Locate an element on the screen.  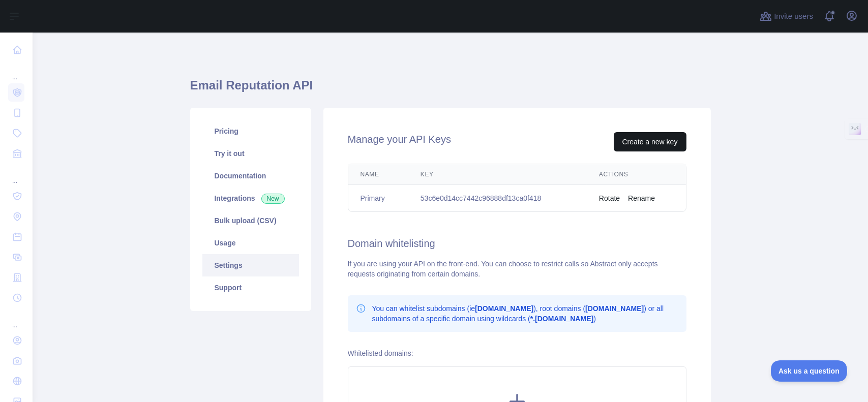
button: Rotate is located at coordinates (609, 198).